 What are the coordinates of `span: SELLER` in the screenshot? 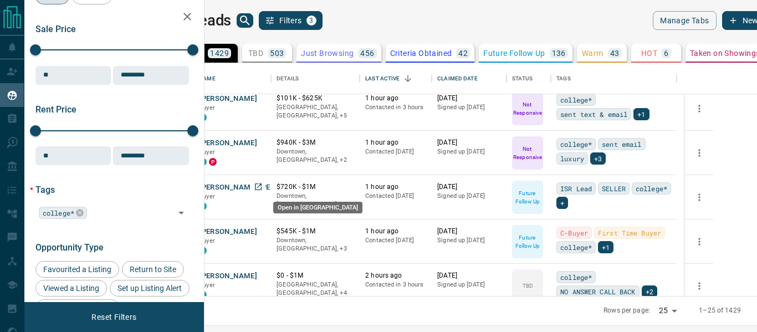 It's located at (613, 188).